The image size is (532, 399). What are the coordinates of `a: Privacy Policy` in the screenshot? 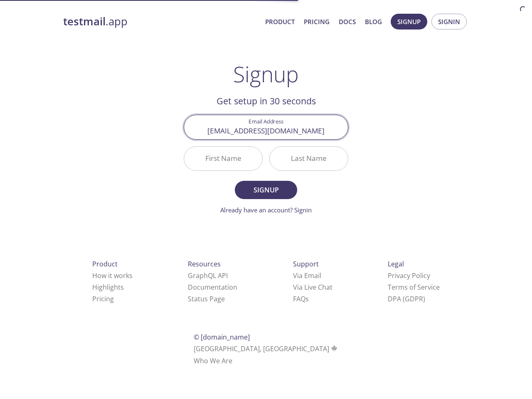 It's located at (409, 275).